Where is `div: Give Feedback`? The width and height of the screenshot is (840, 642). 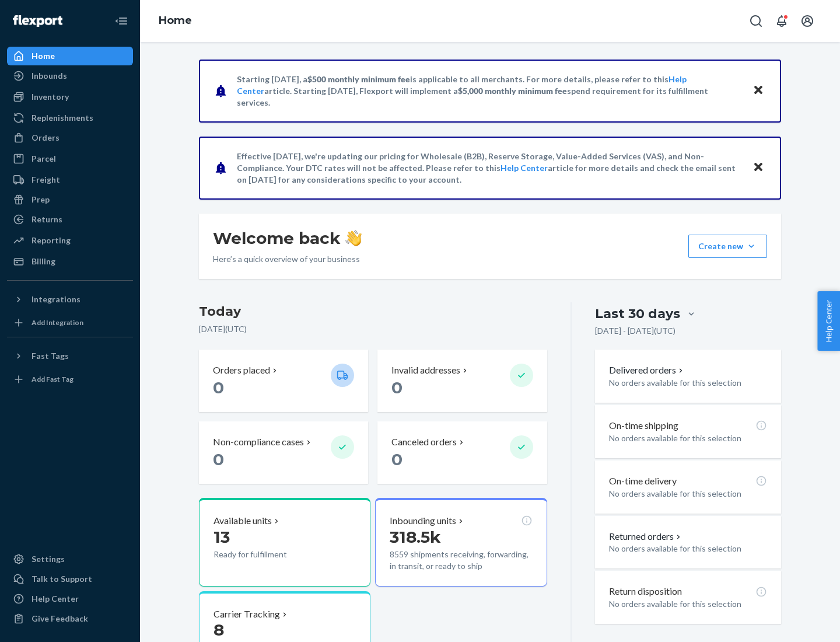
div: Give Feedback is located at coordinates (59, 618).